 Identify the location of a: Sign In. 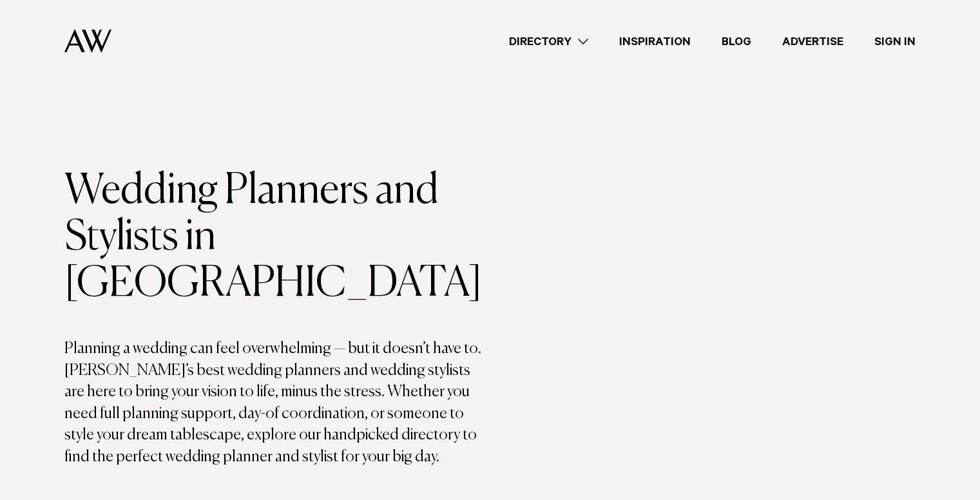
(895, 41).